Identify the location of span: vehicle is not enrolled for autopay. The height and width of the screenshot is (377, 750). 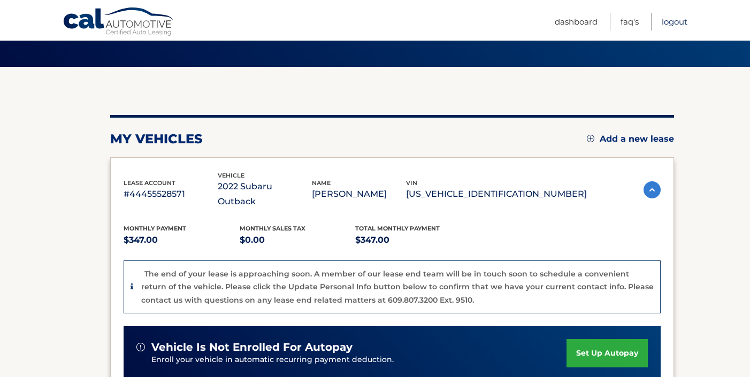
(252, 347).